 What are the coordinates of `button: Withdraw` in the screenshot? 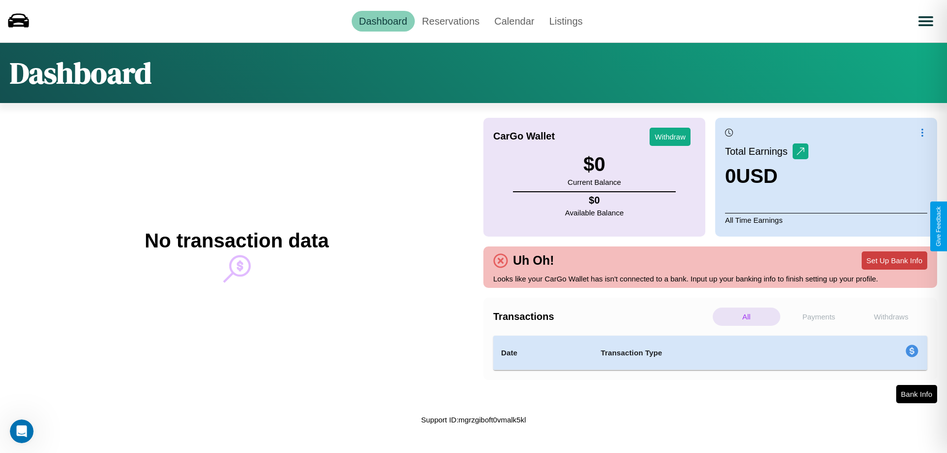 It's located at (670, 137).